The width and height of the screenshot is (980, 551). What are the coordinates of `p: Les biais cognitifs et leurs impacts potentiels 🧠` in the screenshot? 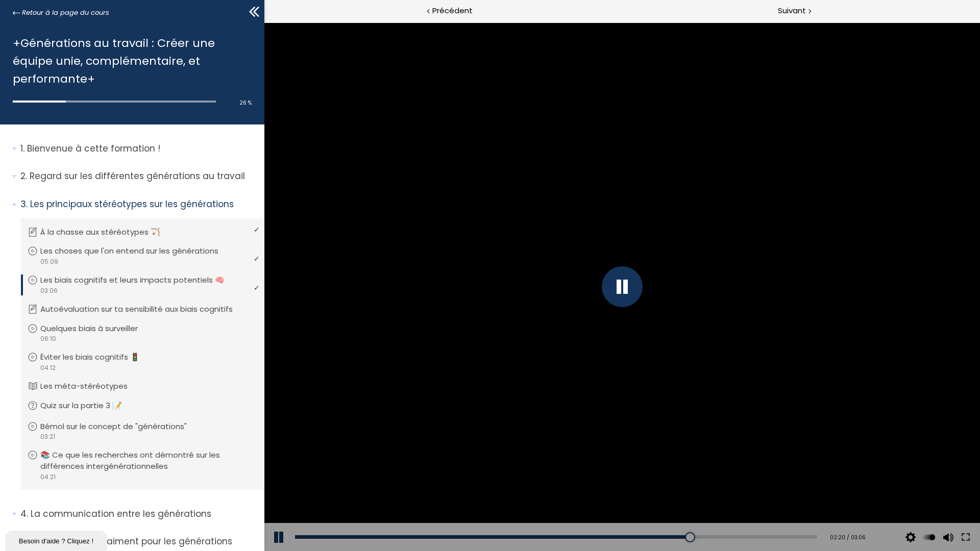 It's located at (140, 281).